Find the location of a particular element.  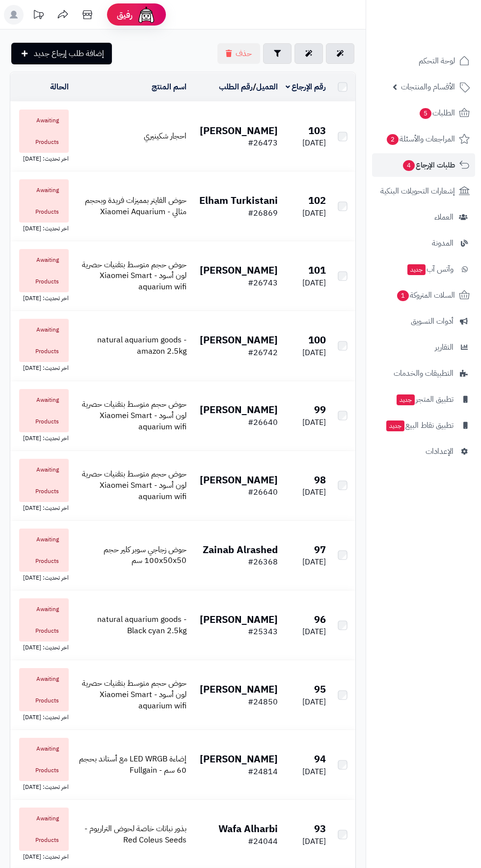

b: Elham Turkistani is located at coordinates (238, 200).